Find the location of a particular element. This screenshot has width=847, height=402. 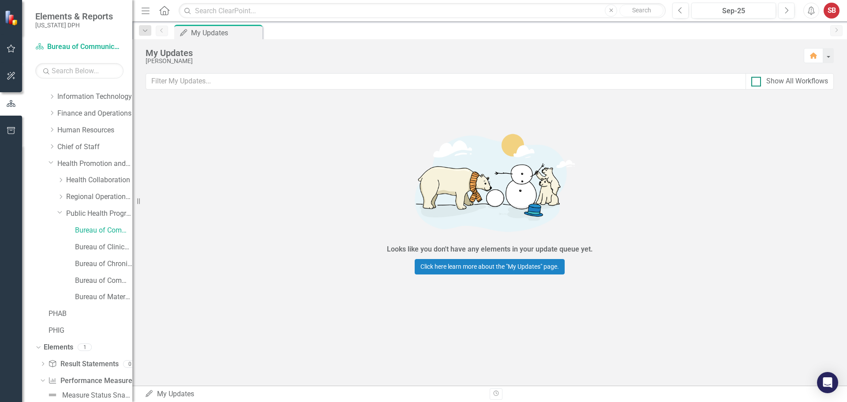

div: SB is located at coordinates (832, 11).